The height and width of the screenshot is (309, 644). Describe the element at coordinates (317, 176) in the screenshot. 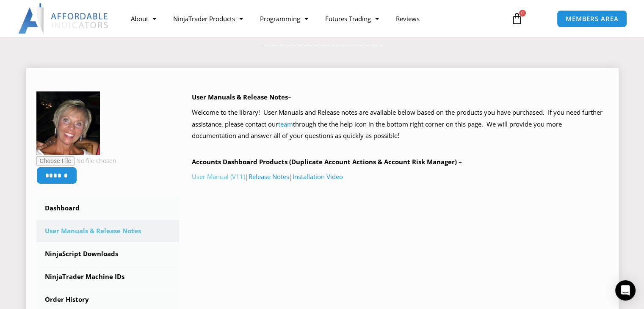

I see `a: Installation Video` at that location.